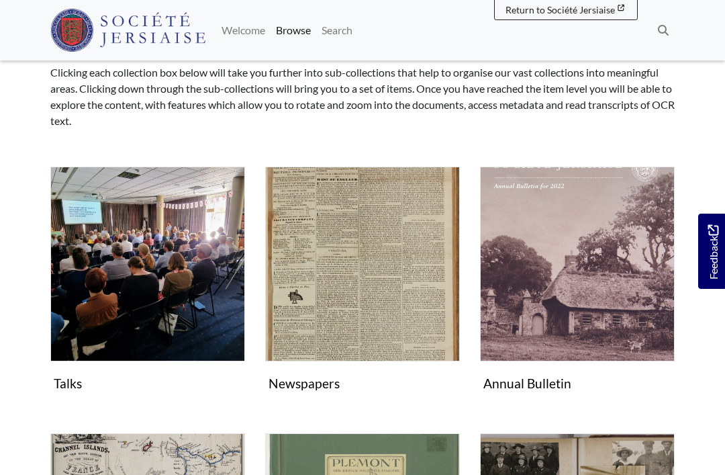 The width and height of the screenshot is (725, 475). I want to click on p: Clicking each collection box below will take you further into sub-collections that help to organi..., so click(363, 97).